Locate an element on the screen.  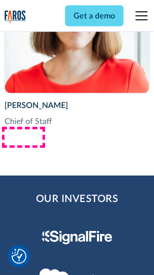
img: Revisit consent button is located at coordinates (19, 257).